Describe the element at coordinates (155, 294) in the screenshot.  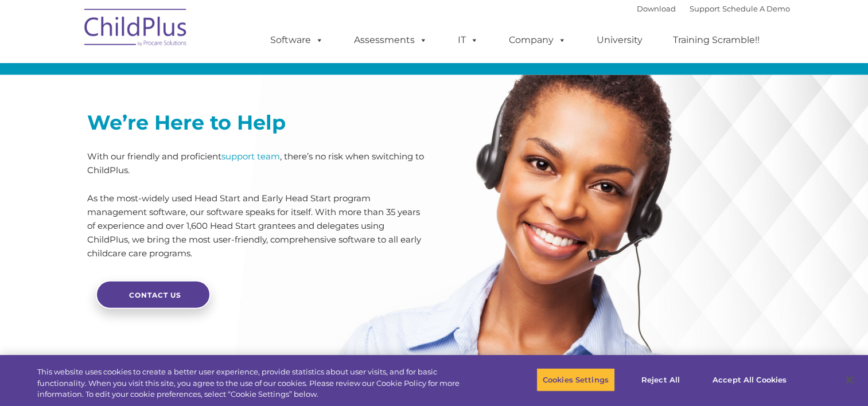
I see `span: Contact Us` at that location.